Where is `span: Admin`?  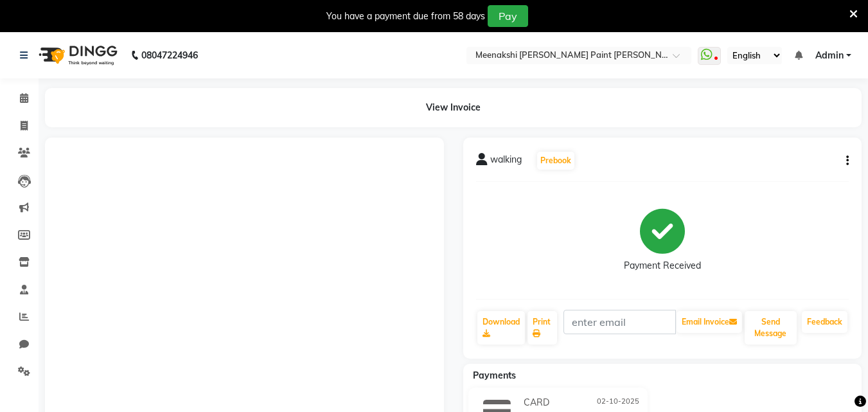 span: Admin is located at coordinates (830, 55).